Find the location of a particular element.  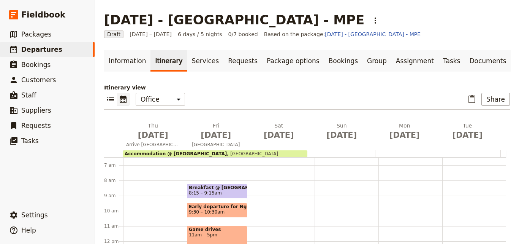

span: Based on the package: is located at coordinates (342, 34).